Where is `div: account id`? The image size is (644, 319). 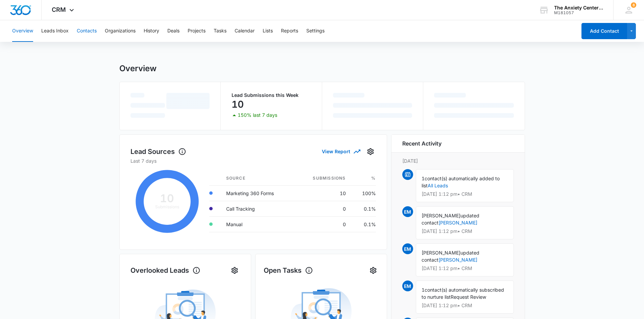 div: account id is located at coordinates (579, 13).